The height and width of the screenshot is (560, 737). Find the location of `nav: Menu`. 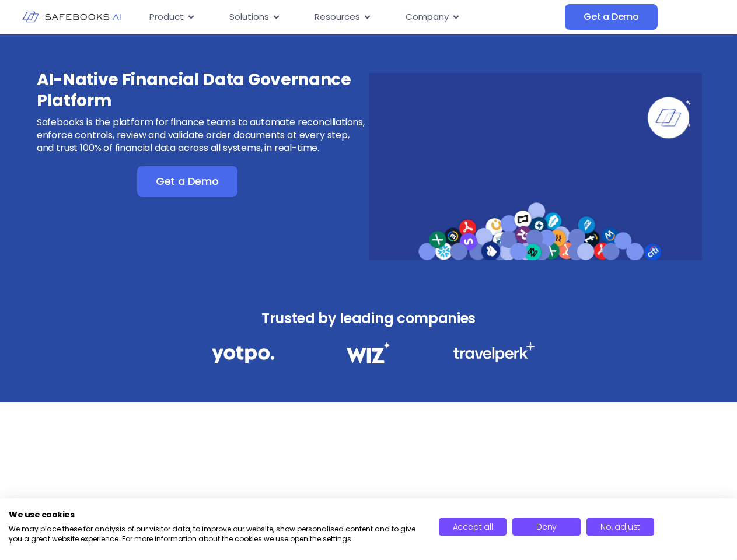

nav: Menu is located at coordinates (352, 17).